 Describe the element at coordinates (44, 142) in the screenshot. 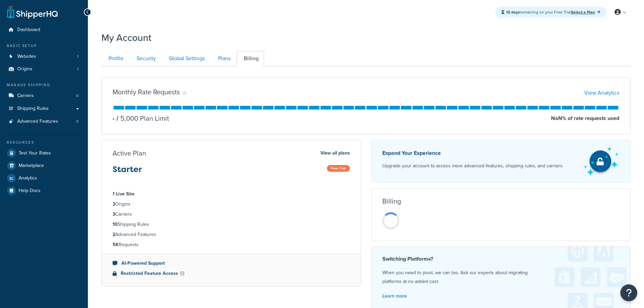

I see `div: Resources` at that location.